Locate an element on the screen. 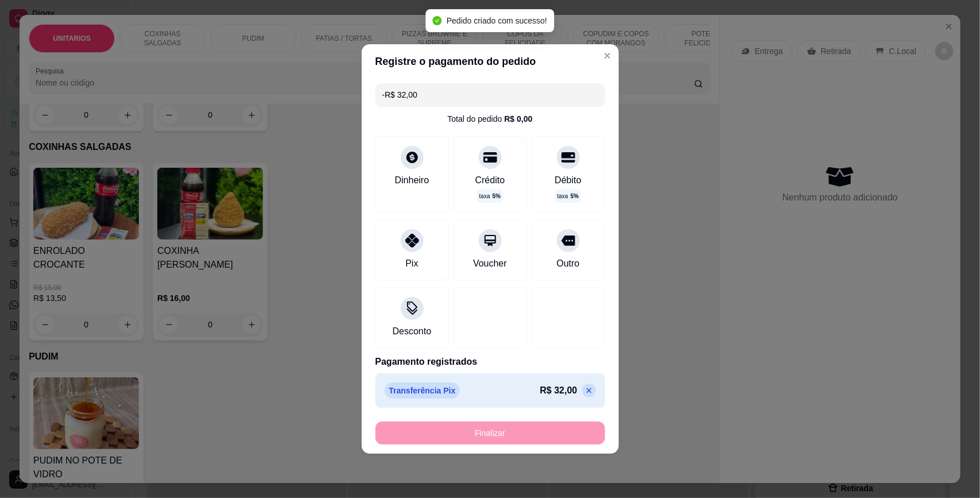  div: Outro is located at coordinates (568, 264).